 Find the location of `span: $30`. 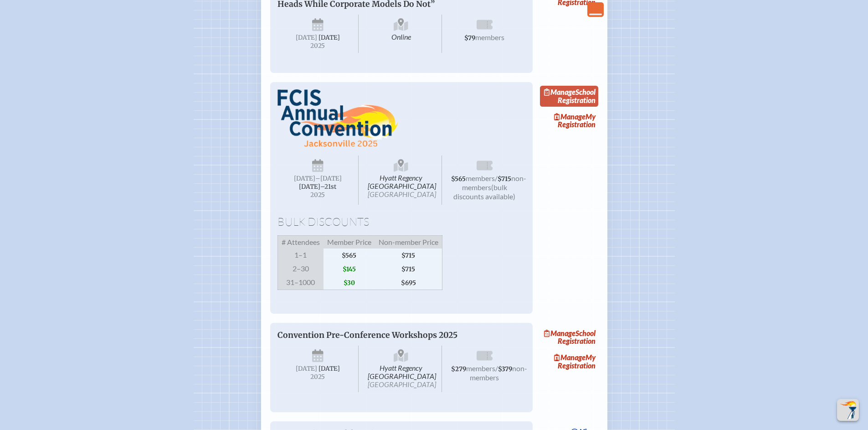

span: $30 is located at coordinates (349, 283).